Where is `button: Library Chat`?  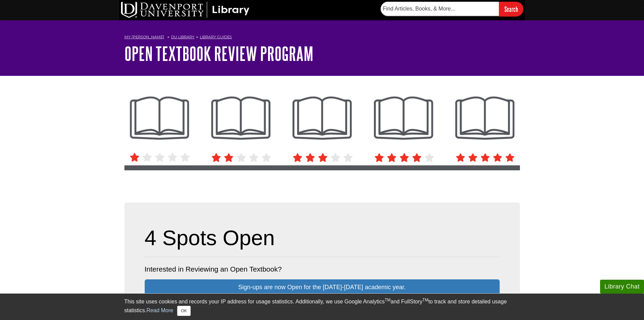 button: Library Chat is located at coordinates (623, 287).